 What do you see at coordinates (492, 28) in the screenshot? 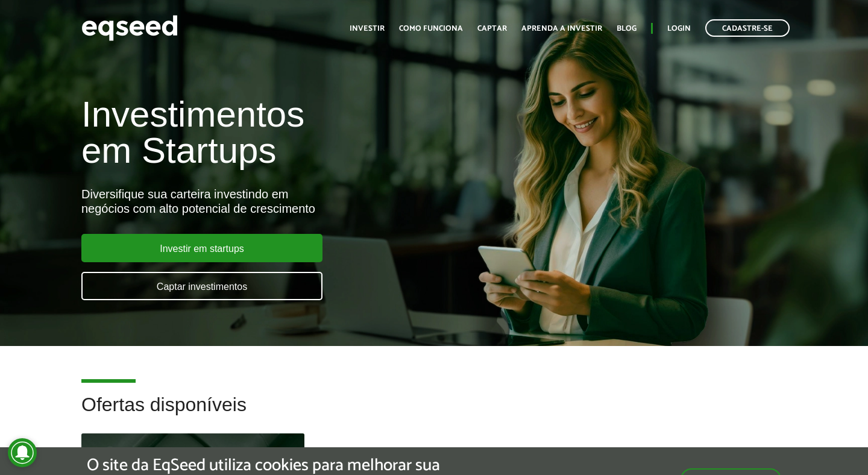
I see `a: Captar` at bounding box center [492, 28].